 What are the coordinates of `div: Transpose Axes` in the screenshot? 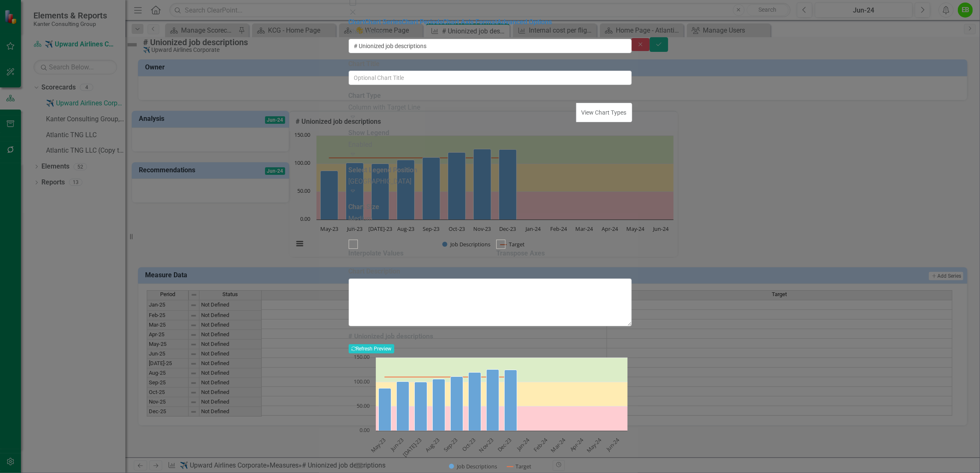 It's located at (520, 254).